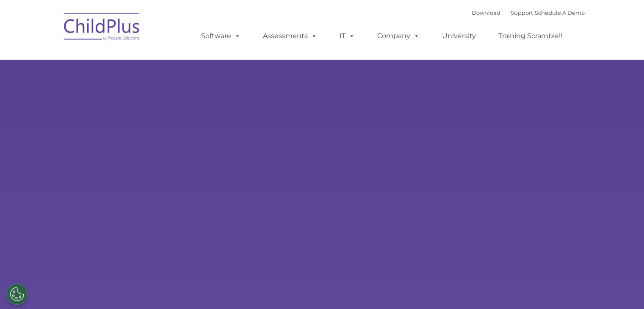 This screenshot has width=644, height=309. Describe the element at coordinates (559, 13) in the screenshot. I see `a: Schedule A Demo` at that location.